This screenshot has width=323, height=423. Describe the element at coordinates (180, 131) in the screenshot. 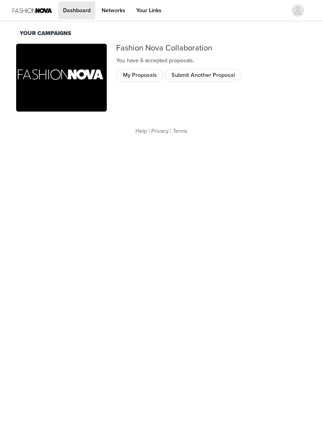

I see `a: Terms` at that location.